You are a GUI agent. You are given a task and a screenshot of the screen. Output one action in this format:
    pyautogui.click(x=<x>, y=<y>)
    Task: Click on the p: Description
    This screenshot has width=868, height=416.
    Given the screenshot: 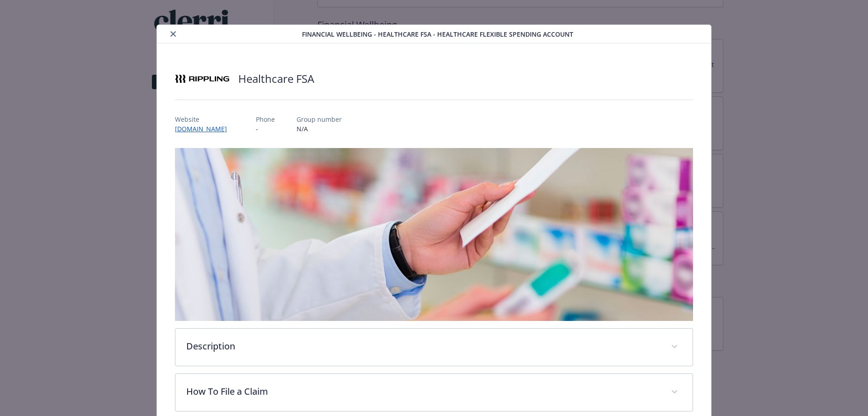 What is the action you would take?
    pyautogui.click(x=423, y=346)
    